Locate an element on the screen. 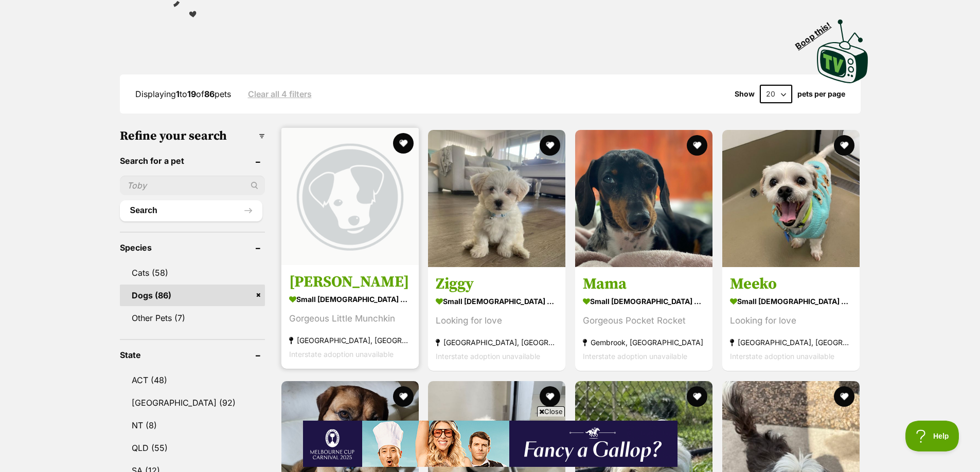 The width and height of the screenshot is (980, 472). a: Clear all 4 filters is located at coordinates (279, 94).